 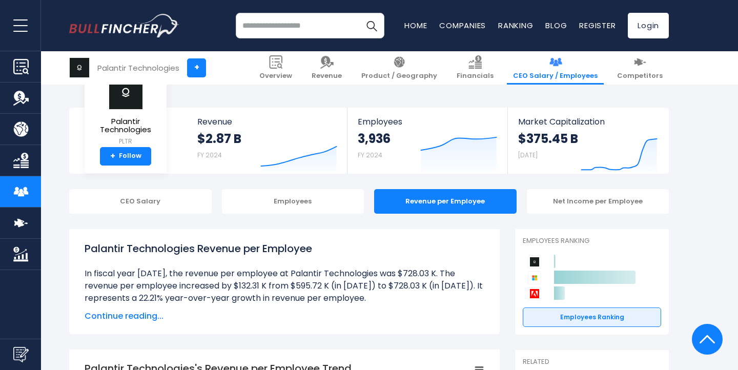 I want to click on a: Companies, so click(x=462, y=25).